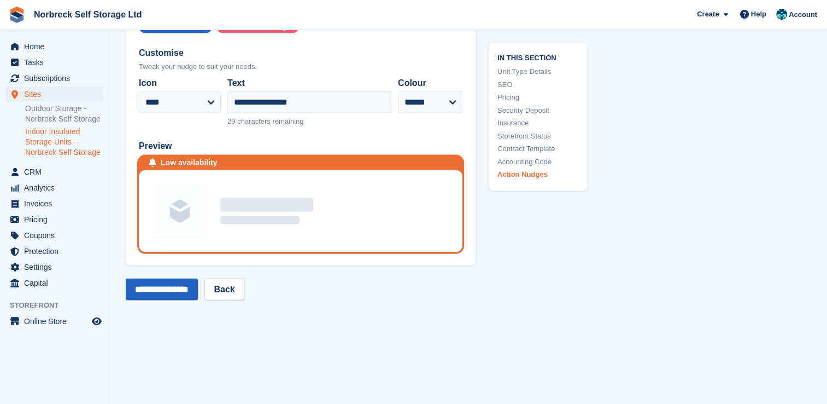  I want to click on div: Preview, so click(301, 146).